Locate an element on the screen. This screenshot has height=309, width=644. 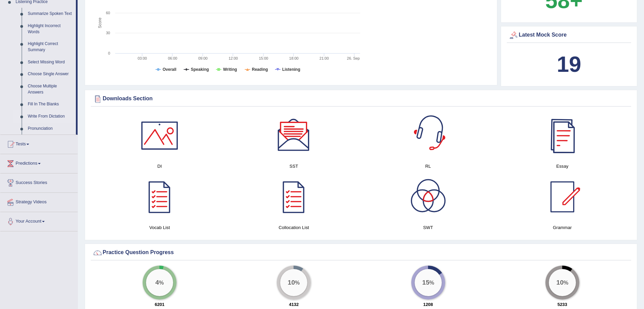
h4: Essay is located at coordinates (562, 166).